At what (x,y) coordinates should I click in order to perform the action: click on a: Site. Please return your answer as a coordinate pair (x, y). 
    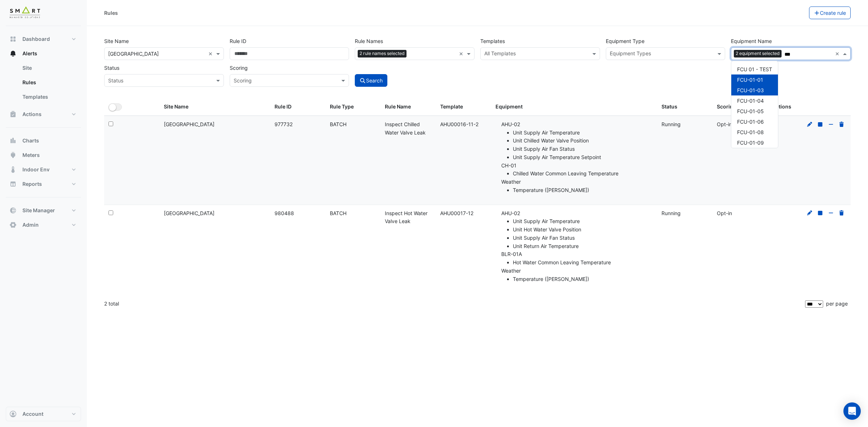
    Looking at the image, I should click on (48, 68).